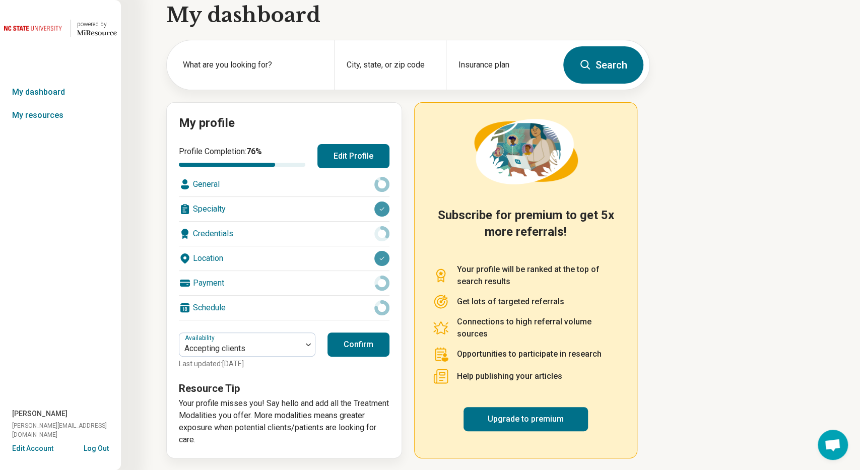  What do you see at coordinates (284, 422) in the screenshot?
I see `p: Your profile misses you! Say hello and add all the Treatment Modalities you offer. More modalitie...` at bounding box center [284, 422].